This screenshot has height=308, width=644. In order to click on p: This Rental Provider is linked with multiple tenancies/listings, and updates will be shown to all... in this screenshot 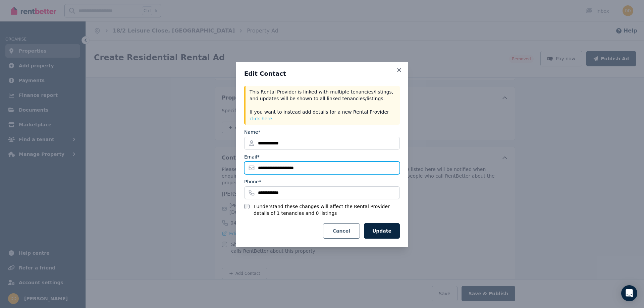, I will do `click(323, 105)`.